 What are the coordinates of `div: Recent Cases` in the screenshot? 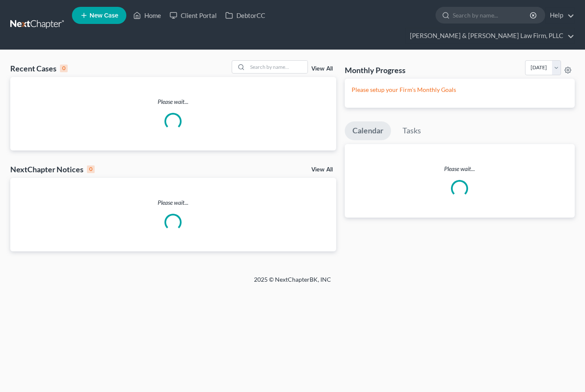 It's located at (39, 68).